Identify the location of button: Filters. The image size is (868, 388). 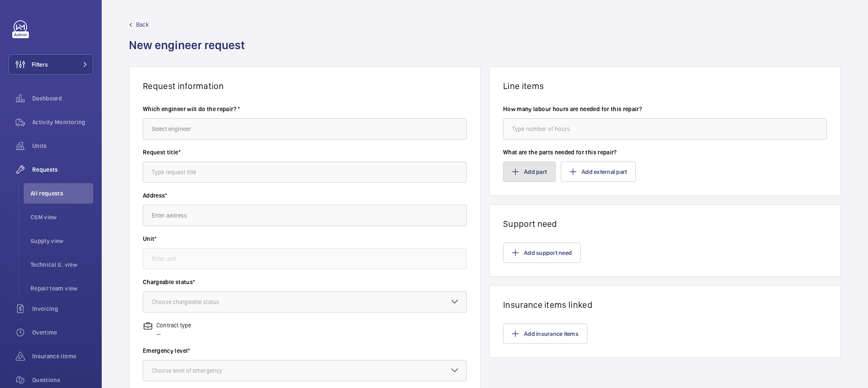
(51, 64).